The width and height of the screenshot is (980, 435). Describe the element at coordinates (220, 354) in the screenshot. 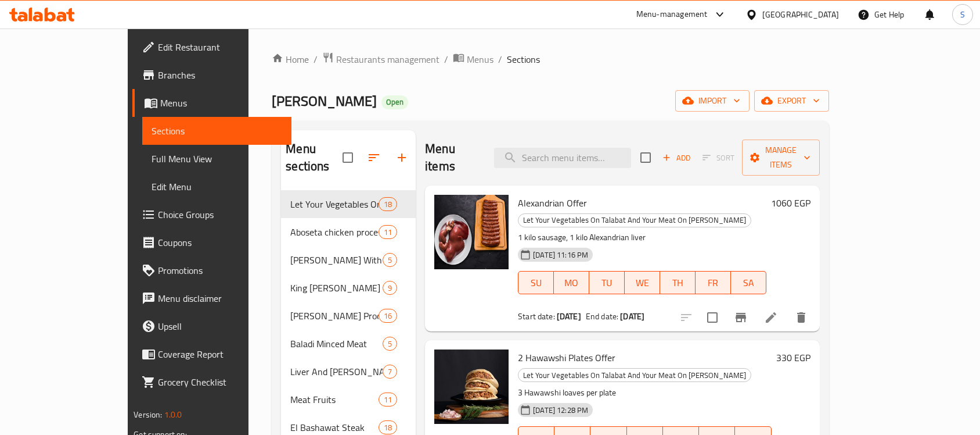

I see `span: Coverage Report` at that location.